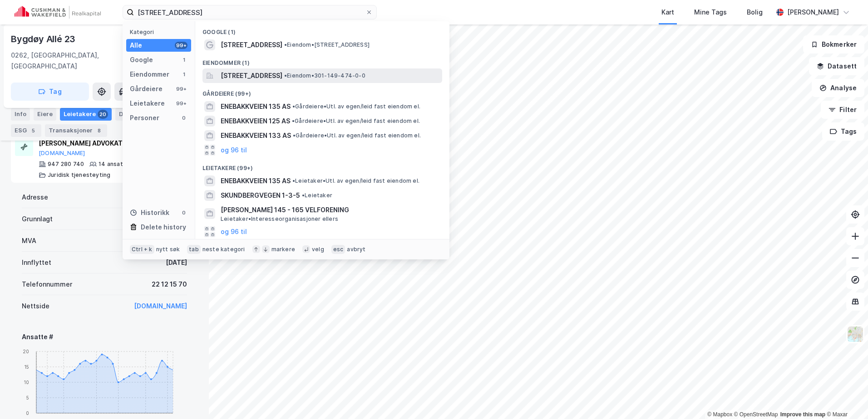  I want to click on div: Eiere, so click(45, 114).